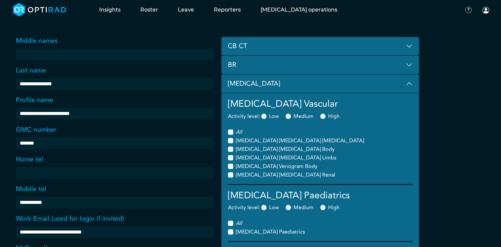 The height and width of the screenshot is (247, 501). What do you see at coordinates (37, 41) in the screenshot?
I see `label: Middle names` at bounding box center [37, 41].